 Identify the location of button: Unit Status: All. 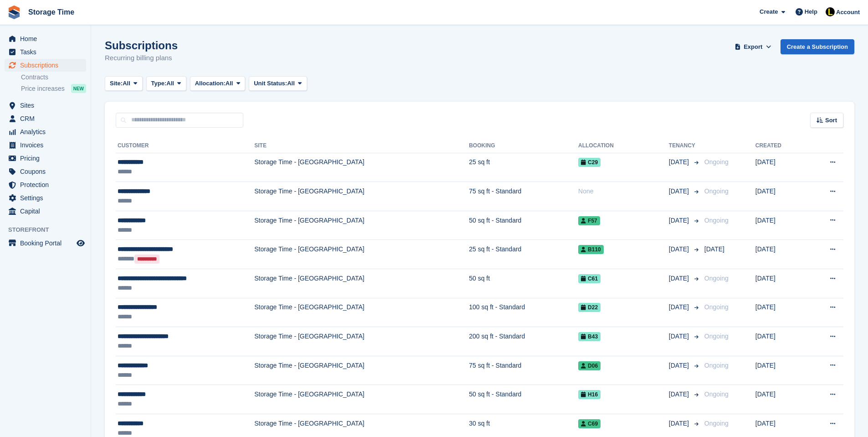
(278, 83).